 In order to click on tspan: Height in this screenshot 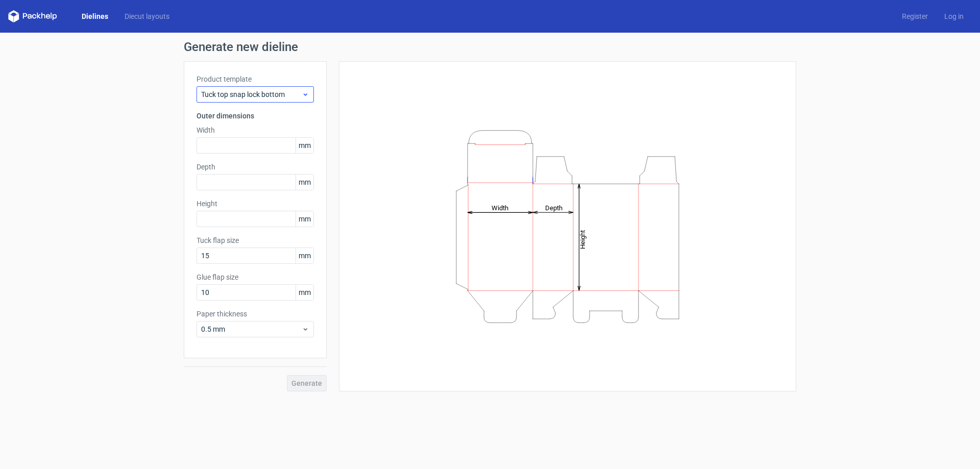, I will do `click(582, 239)`.